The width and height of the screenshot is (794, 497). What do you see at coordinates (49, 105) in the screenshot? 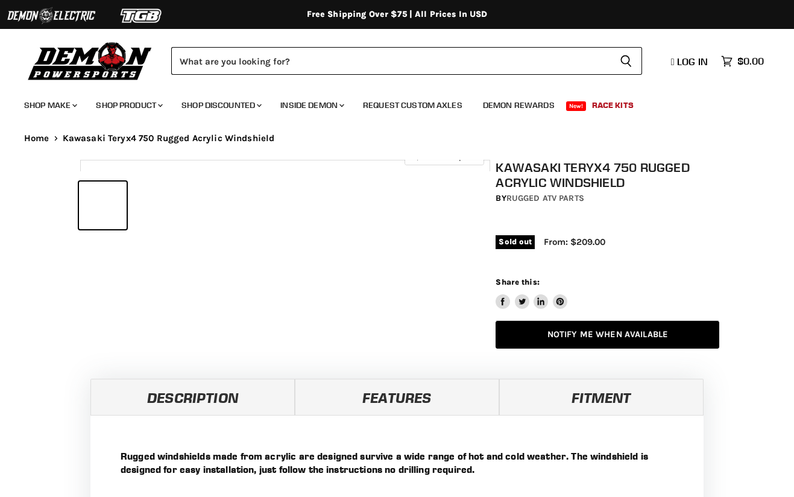
I see `a: Shop Make` at bounding box center [49, 105].